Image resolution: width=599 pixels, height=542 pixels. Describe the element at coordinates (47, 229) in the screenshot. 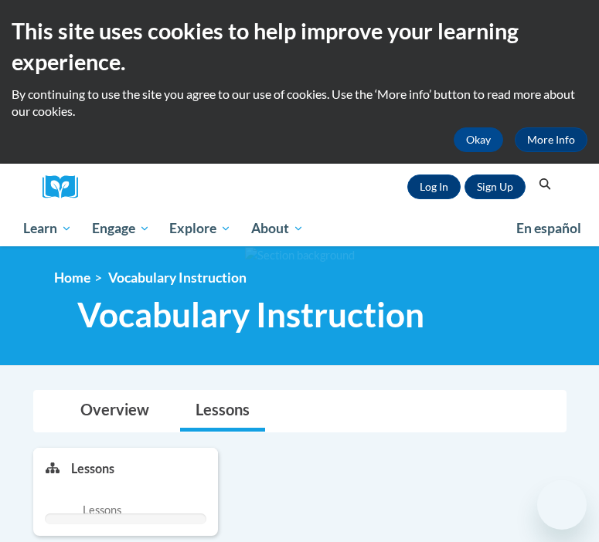

I see `span: Learn` at that location.